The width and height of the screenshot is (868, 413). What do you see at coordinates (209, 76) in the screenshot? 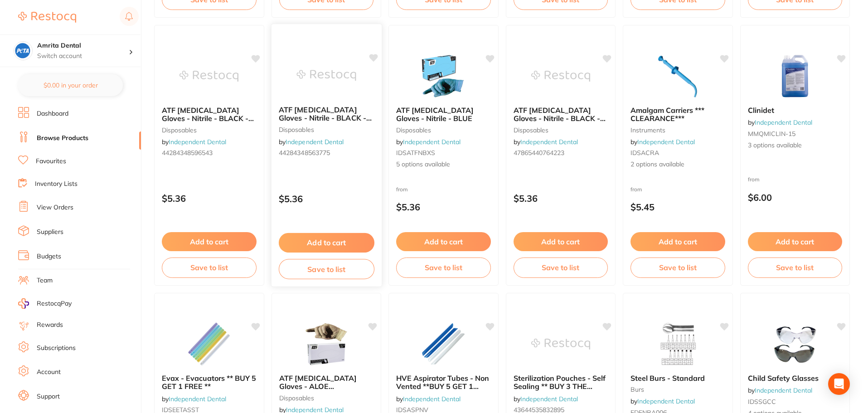
I see `img: ATF Dental Examination Gloves - Nitrile - BLACK - Medium` at bounding box center [209, 76].